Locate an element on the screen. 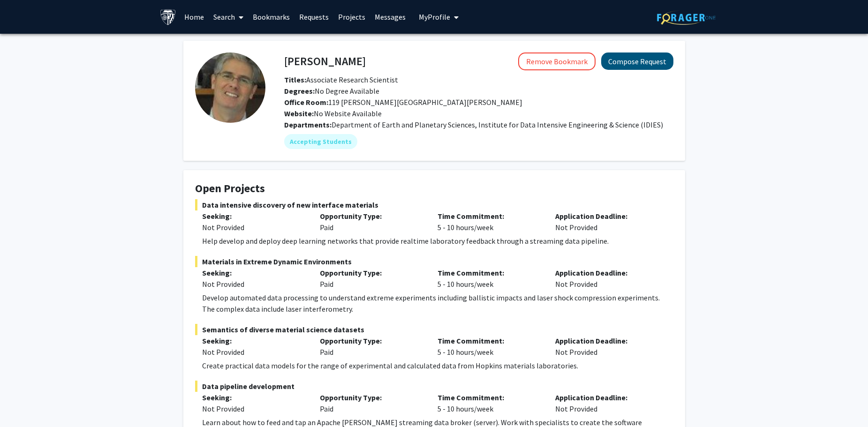 This screenshot has width=868, height=427. a: Requests is located at coordinates (314, 17).